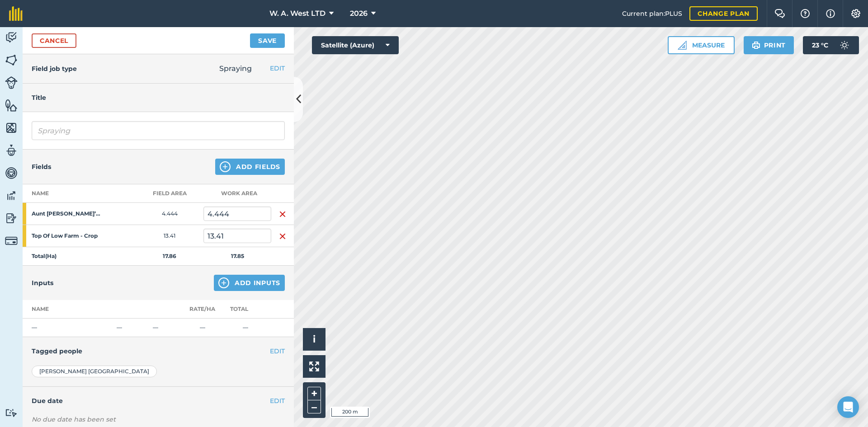  What do you see at coordinates (16, 13) in the screenshot?
I see `img: fieldmargin Logo` at bounding box center [16, 13].